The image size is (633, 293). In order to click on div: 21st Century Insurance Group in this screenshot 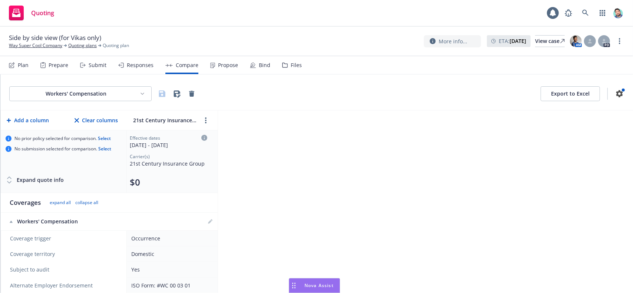, I will do `click(168, 163)`.